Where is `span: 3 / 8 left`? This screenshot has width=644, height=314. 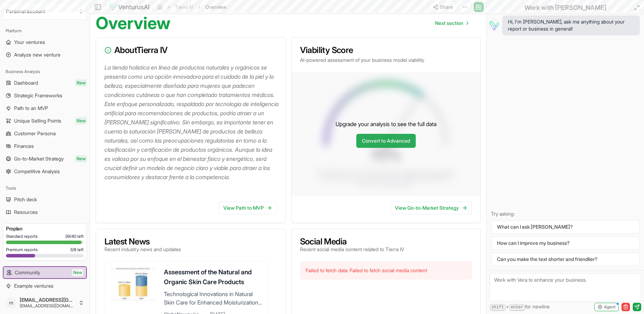 span: 3 / 8 left is located at coordinates (77, 249).